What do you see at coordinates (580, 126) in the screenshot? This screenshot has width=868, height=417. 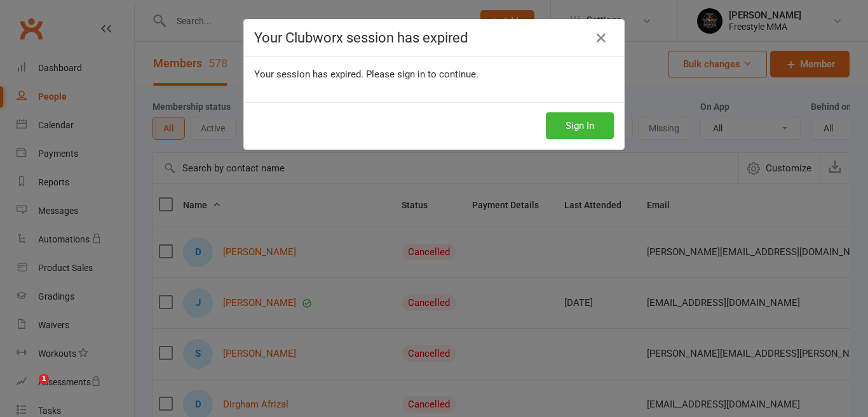 I see `button: Sign In` at bounding box center [580, 126].